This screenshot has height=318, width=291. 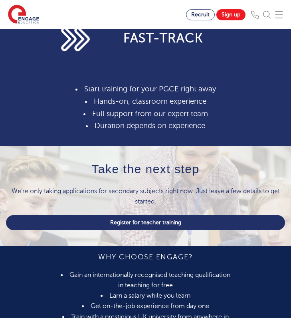 I want to click on img: Phone, so click(x=255, y=15).